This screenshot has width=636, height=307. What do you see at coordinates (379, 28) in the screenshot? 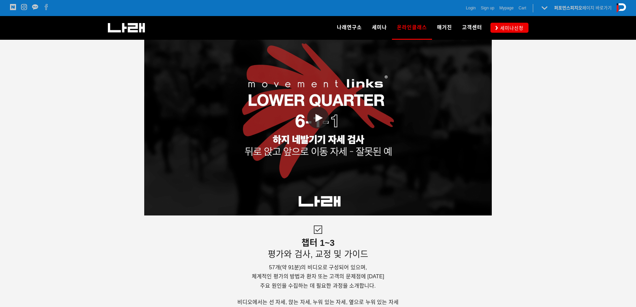
I see `a: 세미나` at bounding box center [379, 28].